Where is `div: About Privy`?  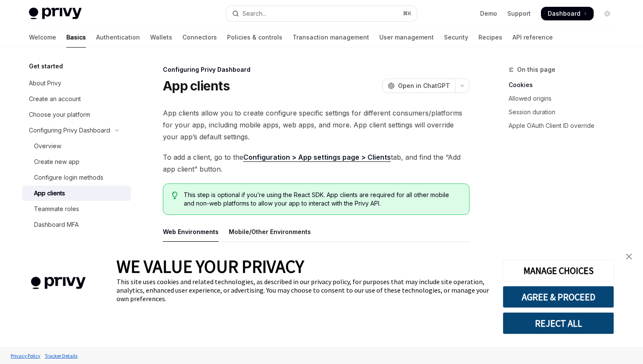 div: About Privy is located at coordinates (45, 83).